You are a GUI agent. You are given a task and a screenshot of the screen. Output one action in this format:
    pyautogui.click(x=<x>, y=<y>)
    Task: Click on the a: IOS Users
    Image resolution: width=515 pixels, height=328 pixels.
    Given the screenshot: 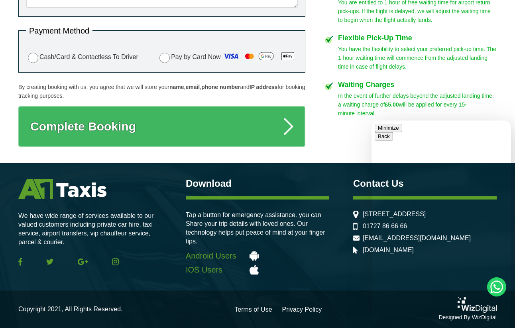 What is the action you would take?
    pyautogui.click(x=258, y=269)
    